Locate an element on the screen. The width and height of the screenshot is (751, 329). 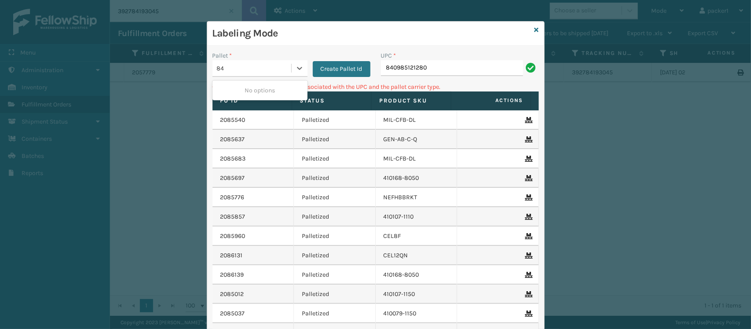
a: 2085960 is located at coordinates (233, 236).